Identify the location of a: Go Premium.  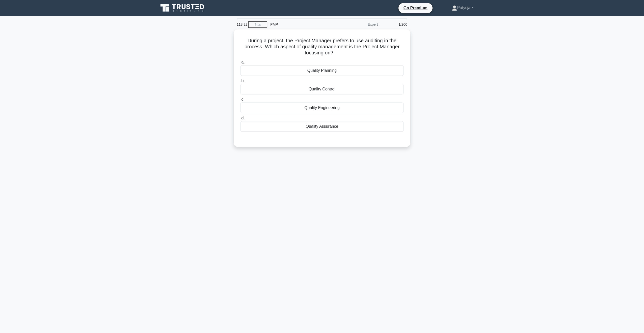
(415, 8).